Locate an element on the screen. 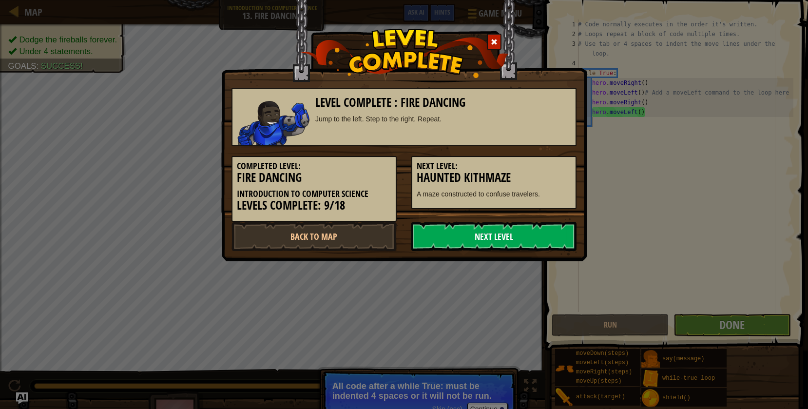 This screenshot has width=808, height=409. h3: Level Complete : Fire Dancing is located at coordinates (443, 102).